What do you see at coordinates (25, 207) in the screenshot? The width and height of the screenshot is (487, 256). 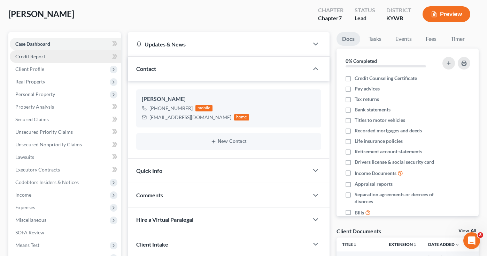 I see `span: Expenses` at bounding box center [25, 207].